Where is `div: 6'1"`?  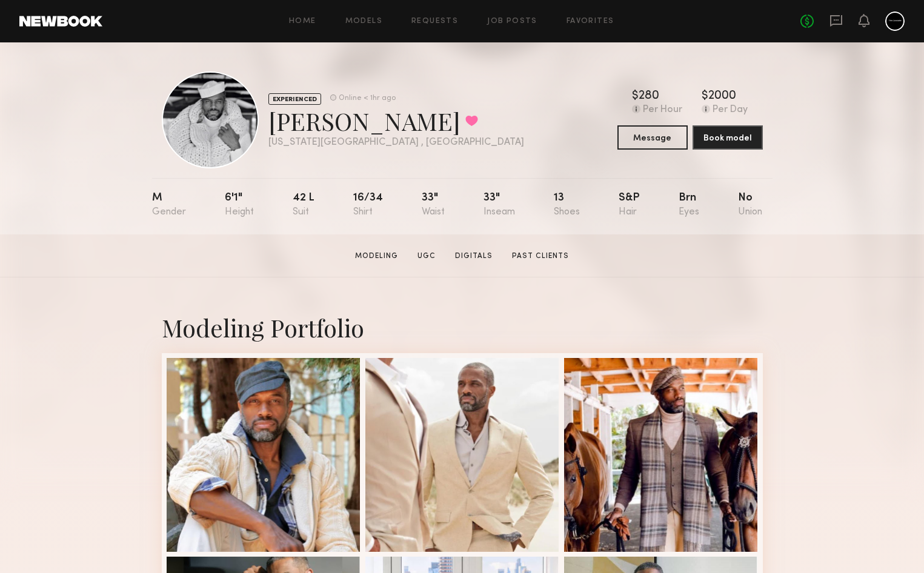 div: 6'1" is located at coordinates (239, 205).